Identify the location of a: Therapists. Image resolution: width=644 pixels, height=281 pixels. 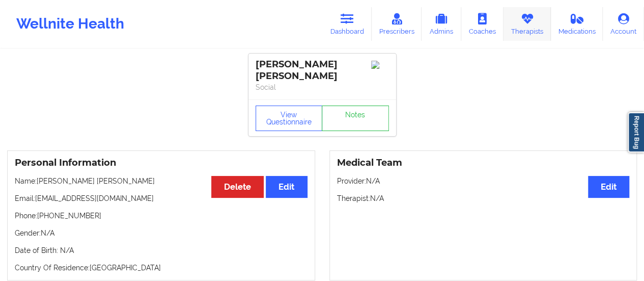
(527, 24).